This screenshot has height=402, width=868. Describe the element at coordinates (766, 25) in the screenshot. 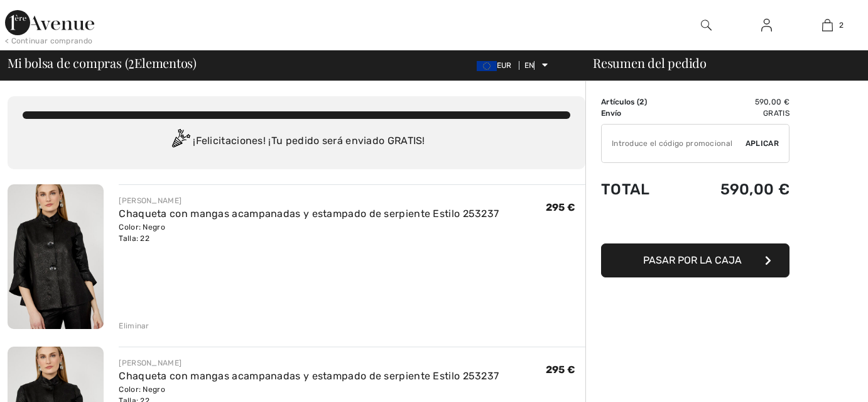

I see `a: Iniciar sesión` at that location.